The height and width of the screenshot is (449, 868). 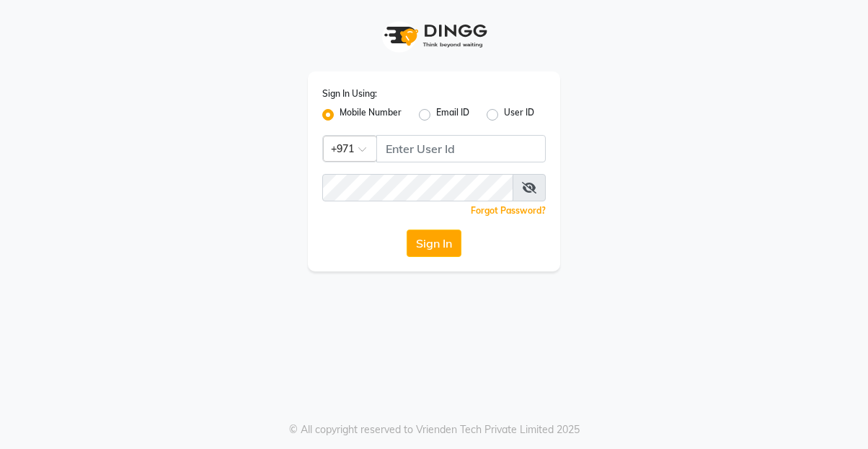 What do you see at coordinates (371, 115) in the screenshot?
I see `label: Mobile Number` at bounding box center [371, 115].